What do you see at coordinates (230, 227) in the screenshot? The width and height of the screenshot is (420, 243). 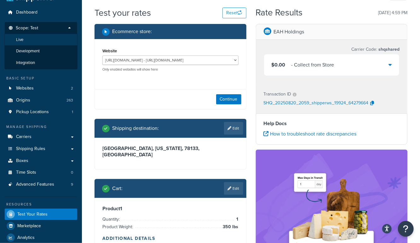 I see `span: 350 lbs` at bounding box center [230, 227].